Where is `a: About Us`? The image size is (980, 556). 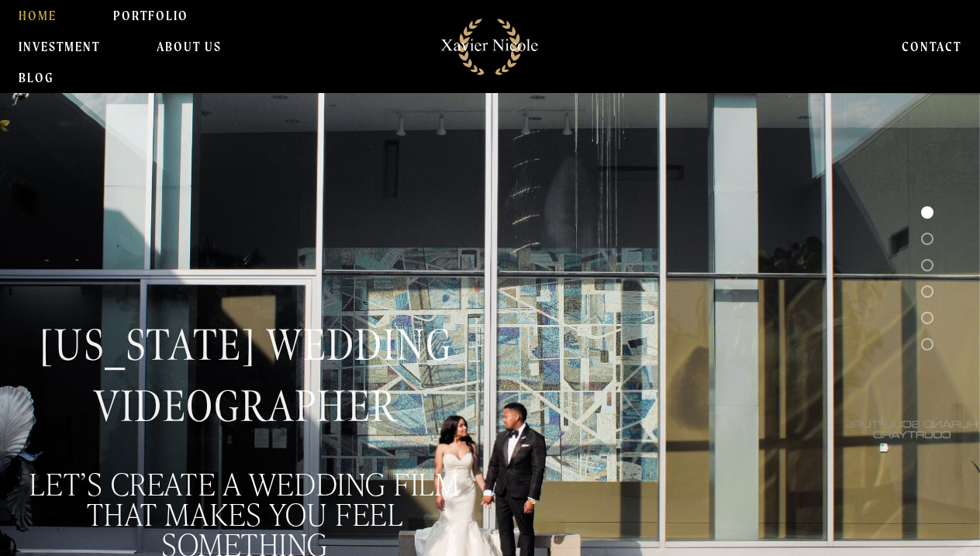 a: About Us is located at coordinates (189, 47).